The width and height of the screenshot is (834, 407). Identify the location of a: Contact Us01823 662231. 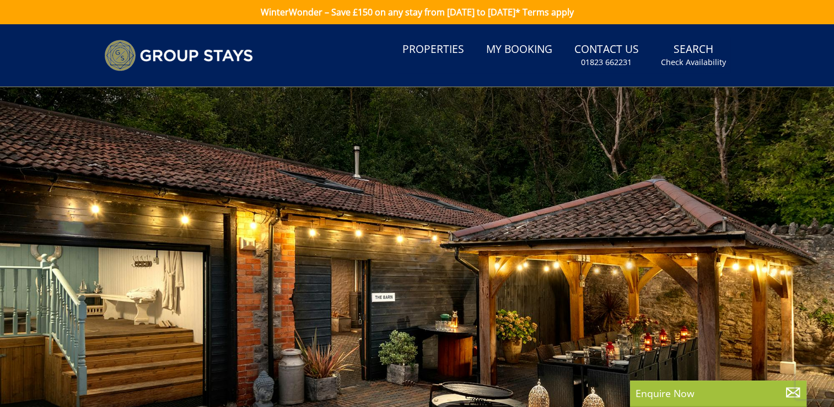
(606, 55).